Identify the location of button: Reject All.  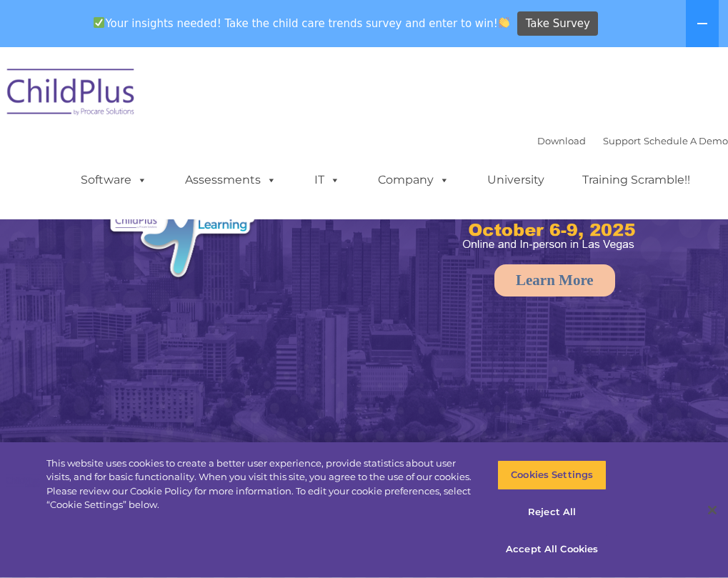
(552, 513).